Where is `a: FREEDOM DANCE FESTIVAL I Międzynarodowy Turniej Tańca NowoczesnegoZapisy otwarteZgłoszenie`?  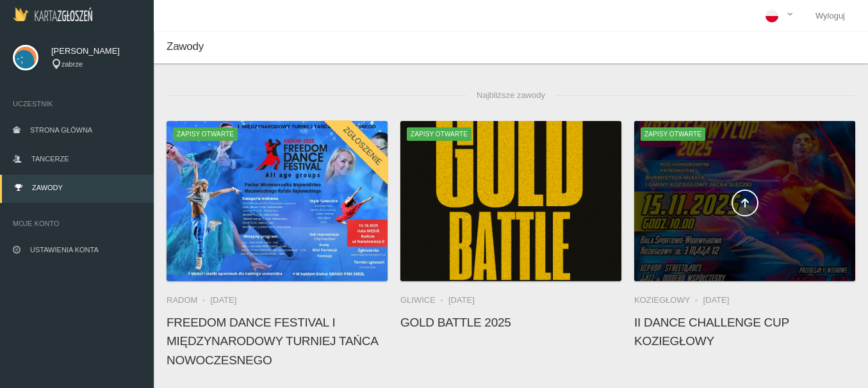
a: FREEDOM DANCE FESTIVAL I Międzynarodowy Turniej Tańca NowoczesnegoZapisy otwarteZgłoszenie is located at coordinates (277, 201).